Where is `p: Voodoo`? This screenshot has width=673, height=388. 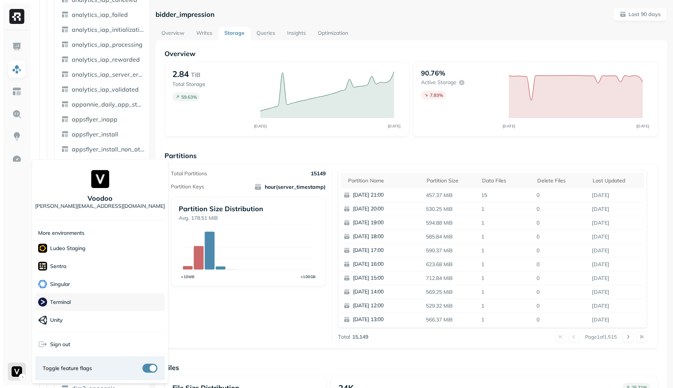 p: Voodoo is located at coordinates (100, 198).